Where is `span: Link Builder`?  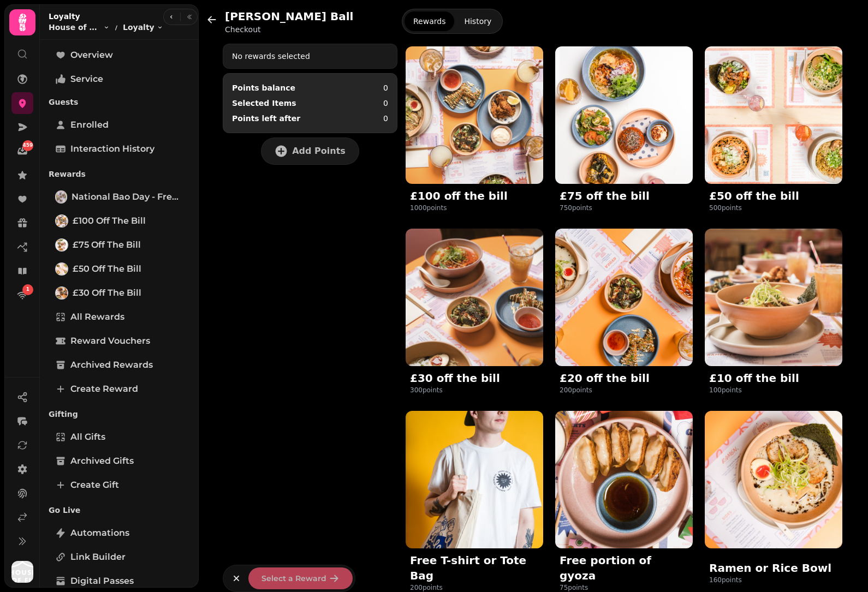 span: Link Builder is located at coordinates (98, 558).